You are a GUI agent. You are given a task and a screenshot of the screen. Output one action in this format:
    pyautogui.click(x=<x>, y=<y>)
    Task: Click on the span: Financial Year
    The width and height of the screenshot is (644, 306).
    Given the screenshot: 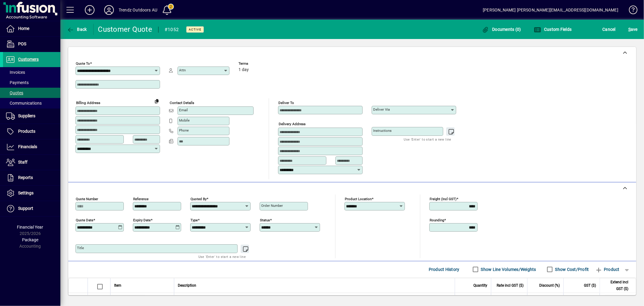 What is the action you would take?
    pyautogui.click(x=30, y=227)
    